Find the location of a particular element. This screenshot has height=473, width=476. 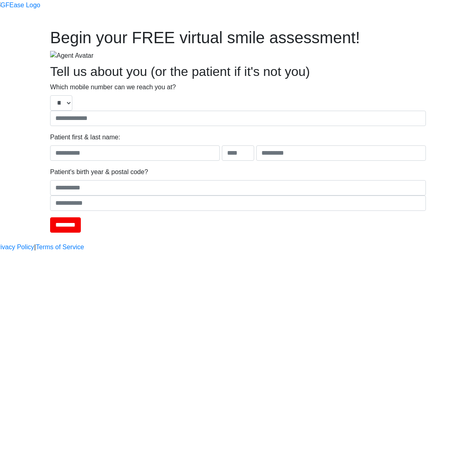

label: Which mobile number can we reach you at? is located at coordinates (113, 87).